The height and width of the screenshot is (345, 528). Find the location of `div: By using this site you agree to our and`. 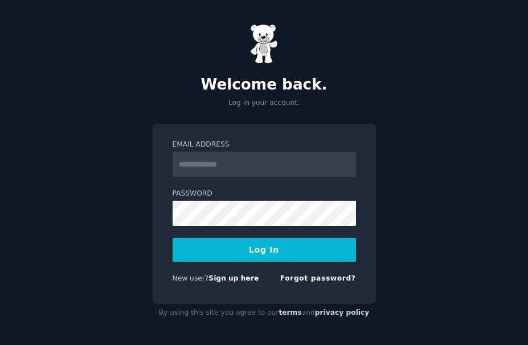

div: By using this site you agree to our and is located at coordinates (264, 313).